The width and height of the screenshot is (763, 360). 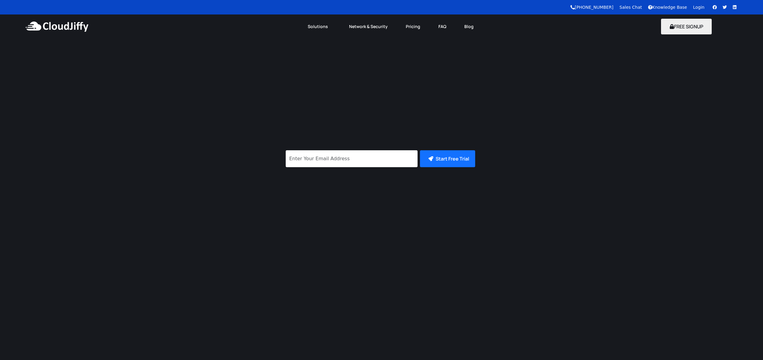 What do you see at coordinates (368, 27) in the screenshot?
I see `a: Network & Security` at bounding box center [368, 27].